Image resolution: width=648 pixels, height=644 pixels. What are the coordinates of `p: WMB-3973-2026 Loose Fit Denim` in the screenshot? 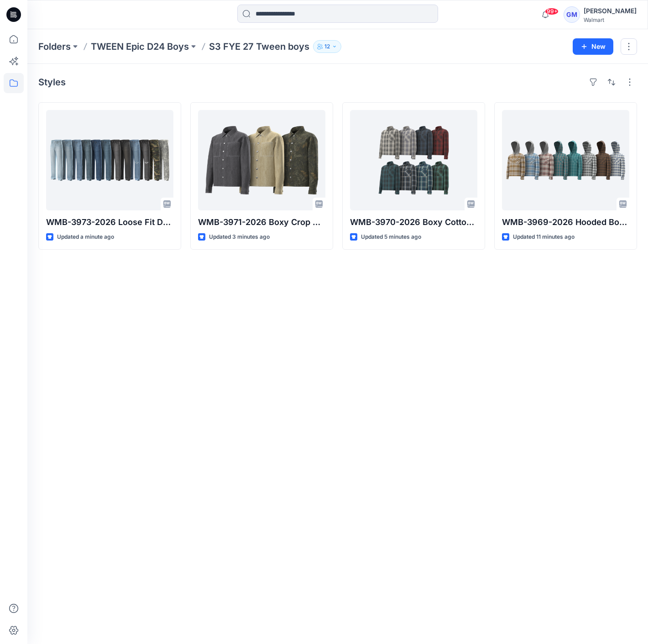 It's located at (109, 223).